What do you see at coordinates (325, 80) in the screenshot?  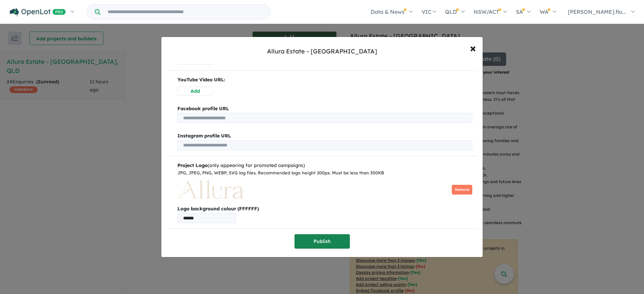 I see `p: YouTube Video URL:` at bounding box center [325, 80].